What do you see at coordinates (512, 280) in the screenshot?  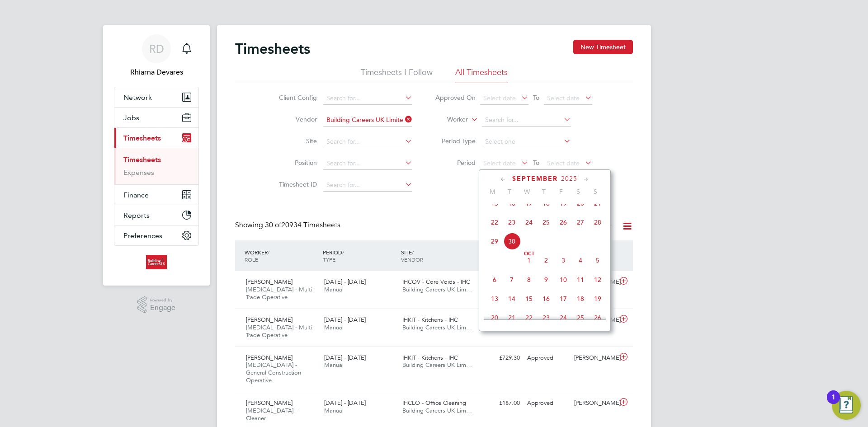 I see `span: 7` at bounding box center [512, 280].